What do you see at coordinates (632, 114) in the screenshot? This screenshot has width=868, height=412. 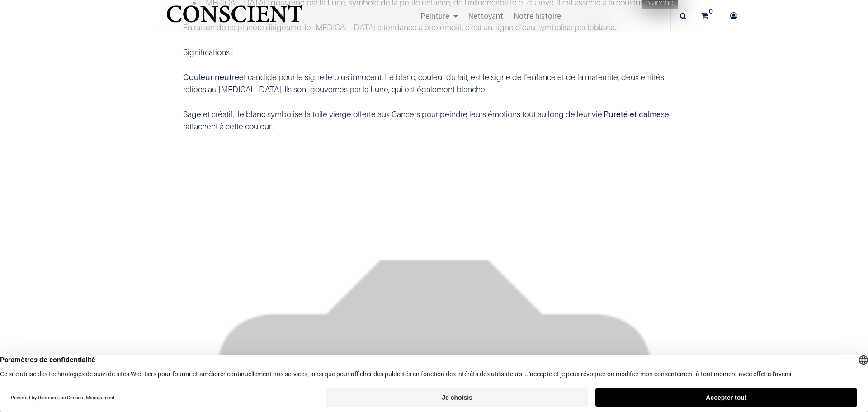 I see `b: Pureté et calme` at bounding box center [632, 114].